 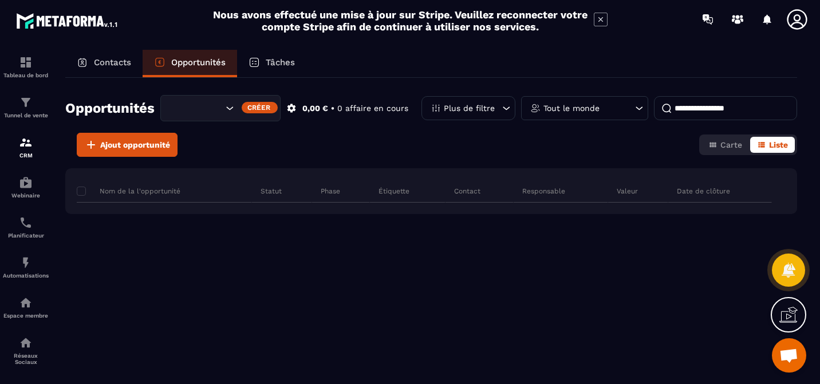 What do you see at coordinates (26, 307) in the screenshot?
I see `a: automationsautomationsEspace membre` at bounding box center [26, 307].